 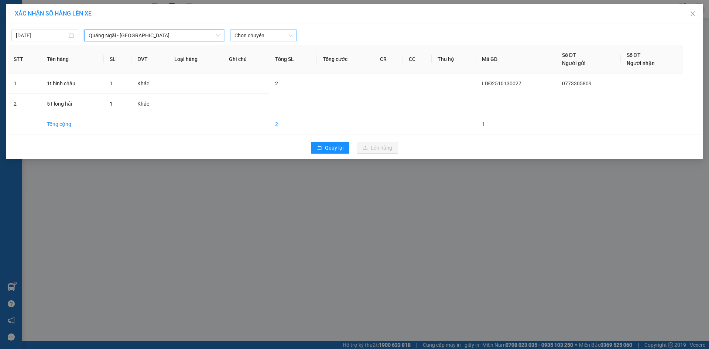 I want to click on th: Thu hộ, so click(x=454, y=59).